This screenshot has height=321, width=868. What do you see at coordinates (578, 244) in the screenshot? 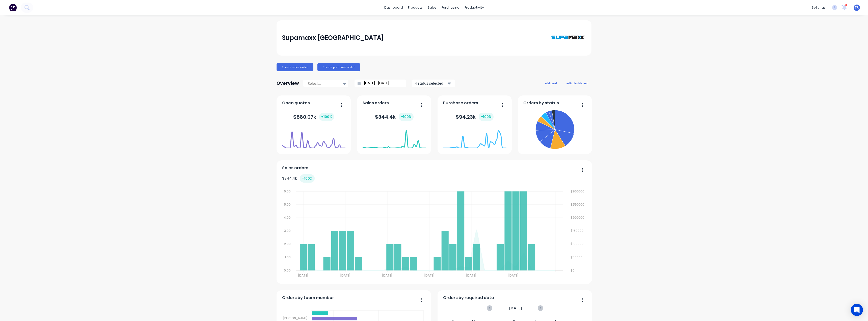
I see `tspan: $100000` at bounding box center [578, 244].